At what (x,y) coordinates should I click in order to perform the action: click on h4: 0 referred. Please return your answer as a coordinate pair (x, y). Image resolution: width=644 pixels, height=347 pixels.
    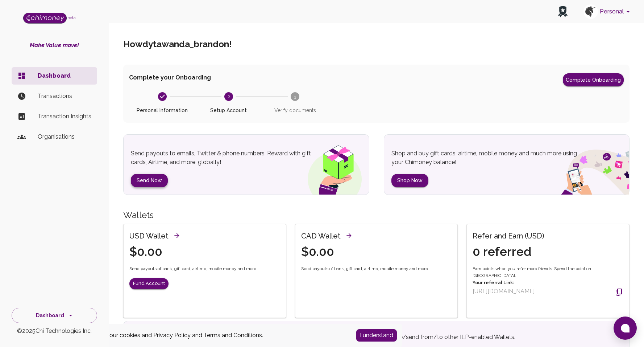
    Looking at the image, I should click on (510, 252).